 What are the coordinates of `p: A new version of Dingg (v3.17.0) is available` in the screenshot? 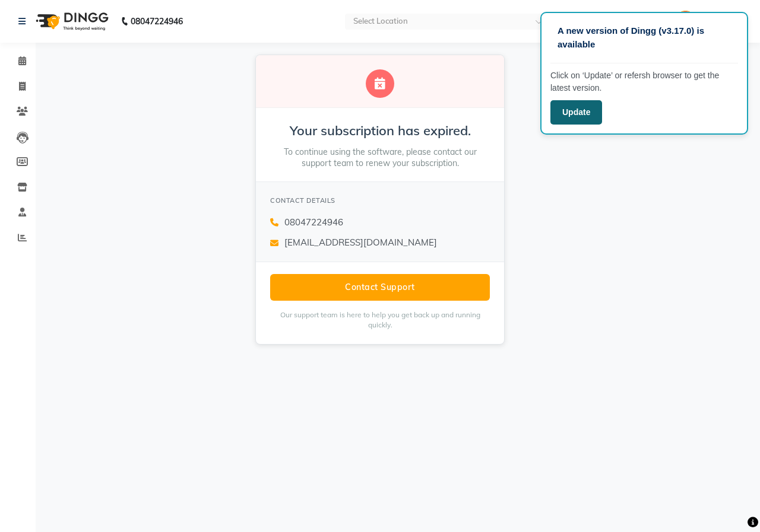 It's located at (644, 37).